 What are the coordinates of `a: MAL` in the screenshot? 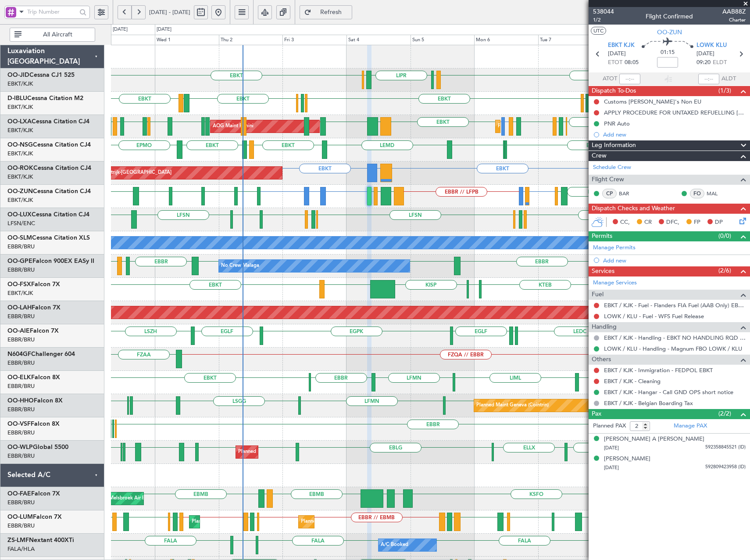 It's located at (716, 194).